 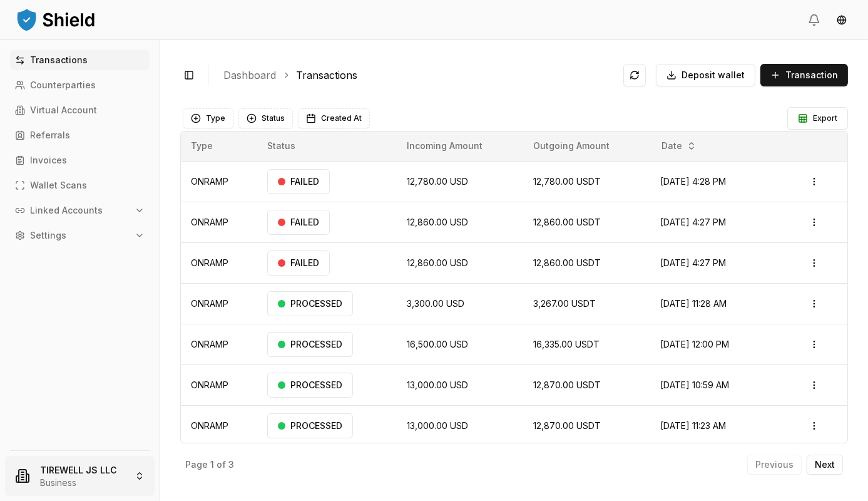 What do you see at coordinates (437, 181) in the screenshot?
I see `span: 12,780.00 USD` at bounding box center [437, 181].